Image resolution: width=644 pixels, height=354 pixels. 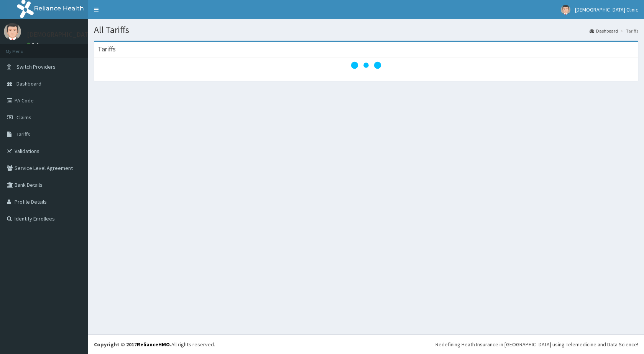 What do you see at coordinates (366, 30) in the screenshot?
I see `h1: All Tariffs` at bounding box center [366, 30].